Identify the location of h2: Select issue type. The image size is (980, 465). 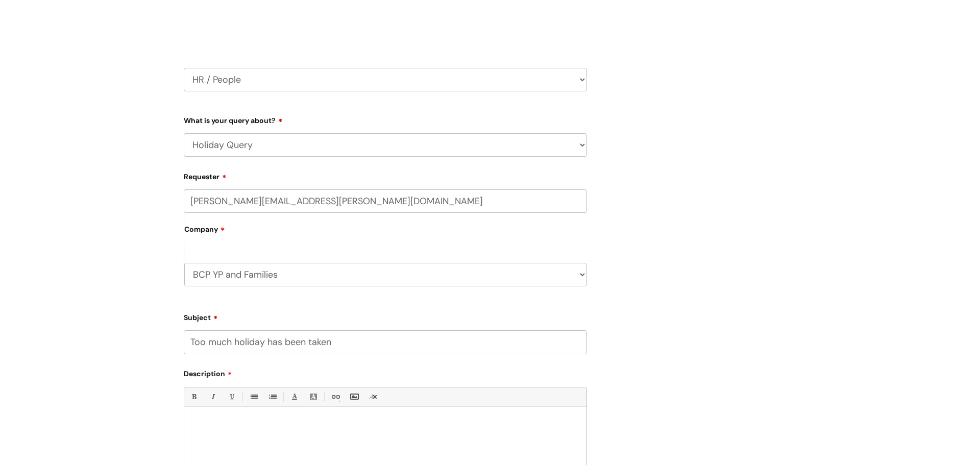
(386, 25).